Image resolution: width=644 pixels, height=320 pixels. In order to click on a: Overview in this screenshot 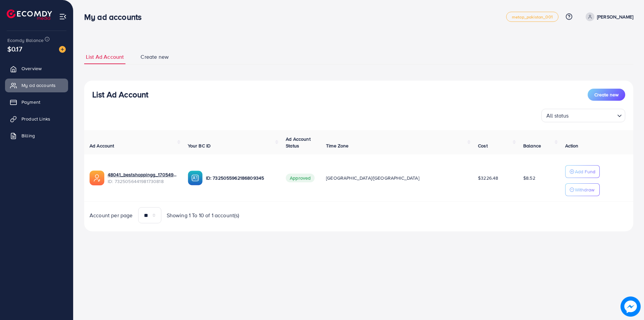, I will do `click(36, 68)`.